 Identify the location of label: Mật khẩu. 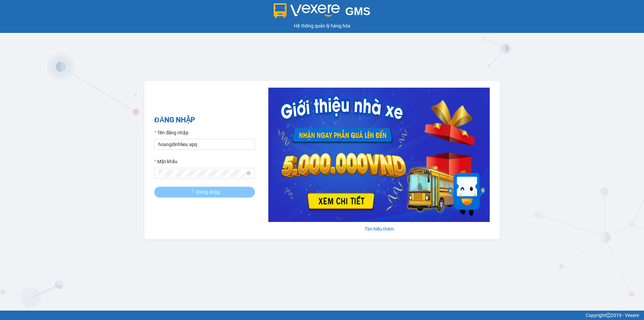
(165, 162).